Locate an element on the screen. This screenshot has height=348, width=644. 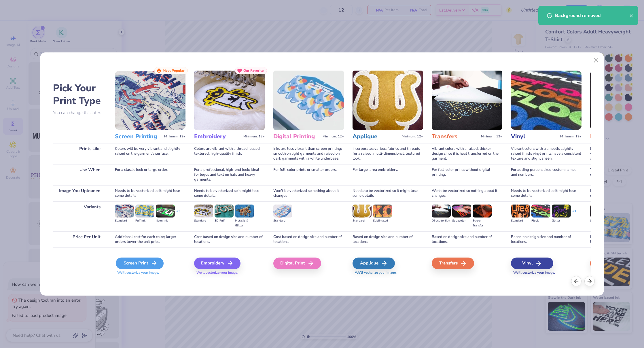
div: Vinyl is located at coordinates (532, 263).